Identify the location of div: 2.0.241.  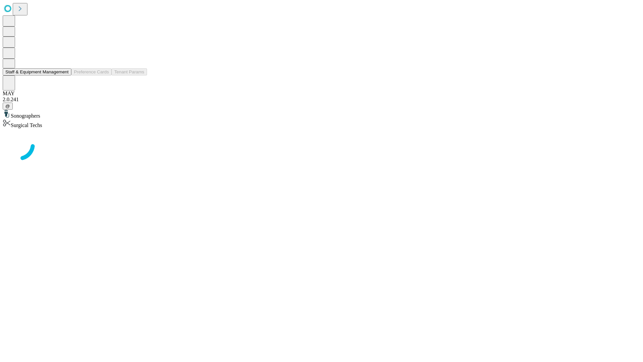
(321, 99).